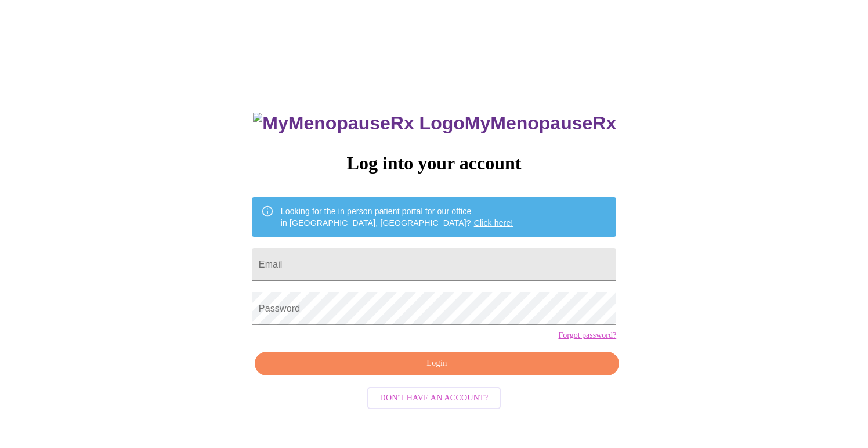 The width and height of the screenshot is (868, 448). I want to click on h3: Log into your account, so click(434, 163).